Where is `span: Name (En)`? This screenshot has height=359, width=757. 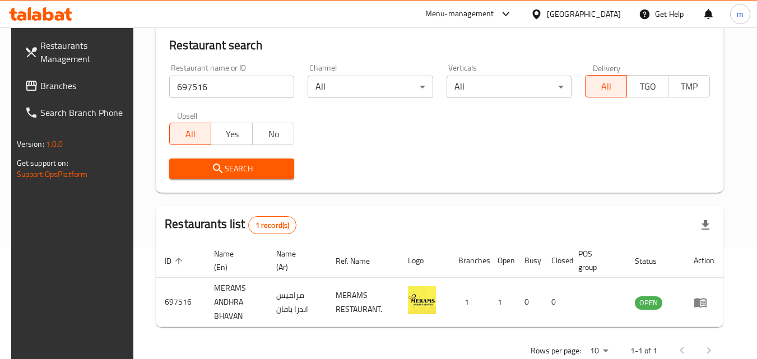
span: Name (En) is located at coordinates (234, 261).